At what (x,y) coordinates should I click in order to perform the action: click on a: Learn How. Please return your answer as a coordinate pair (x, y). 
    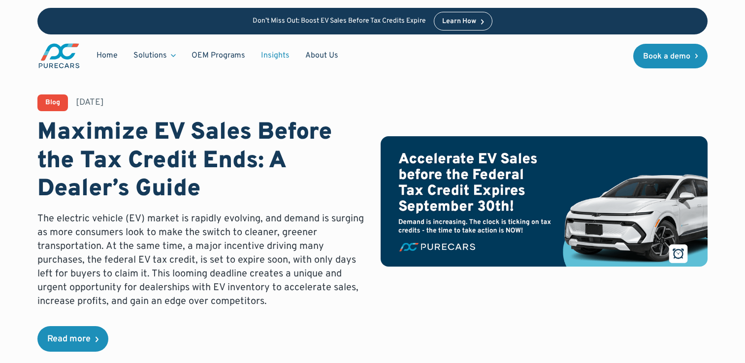
    Looking at the image, I should click on (463, 21).